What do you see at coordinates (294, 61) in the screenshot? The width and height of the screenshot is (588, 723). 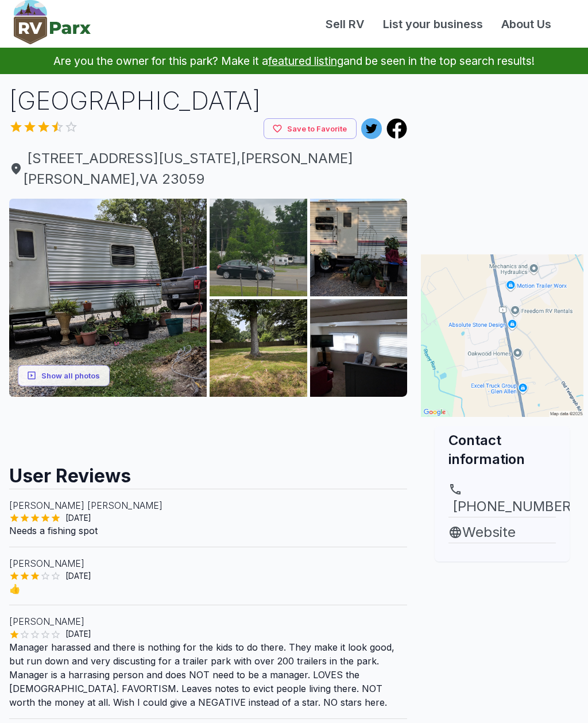 I see `p: Are you the owner for this park? Make it a and be seen in the top search results!` at bounding box center [294, 61].